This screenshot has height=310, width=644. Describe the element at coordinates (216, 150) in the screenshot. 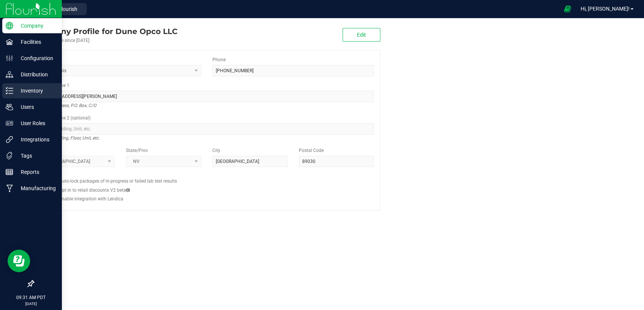

I see `label: City` at that location.